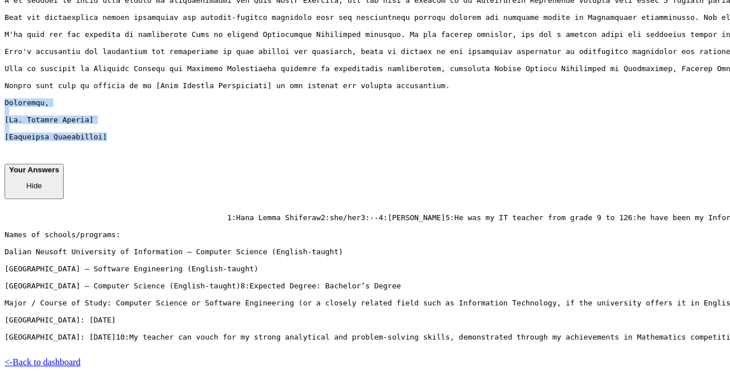 Image resolution: width=730 pixels, height=372 pixels. I want to click on p: Hide, so click(34, 185).